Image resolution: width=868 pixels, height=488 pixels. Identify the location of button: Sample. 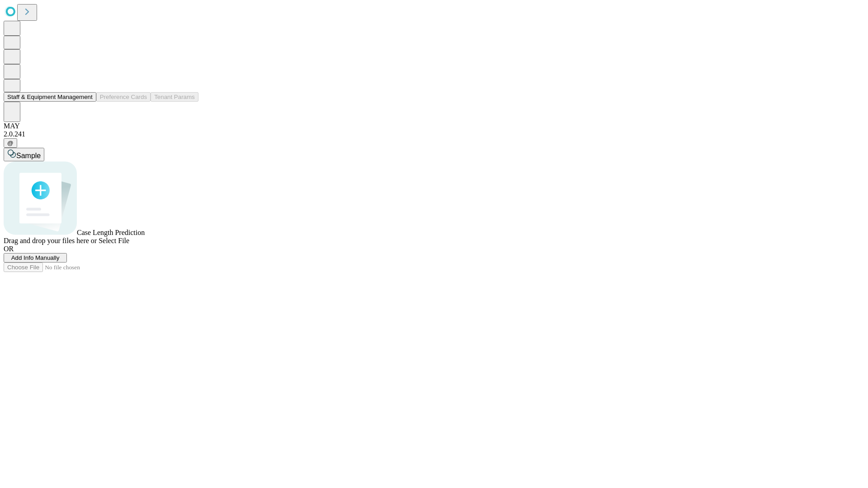
(24, 154).